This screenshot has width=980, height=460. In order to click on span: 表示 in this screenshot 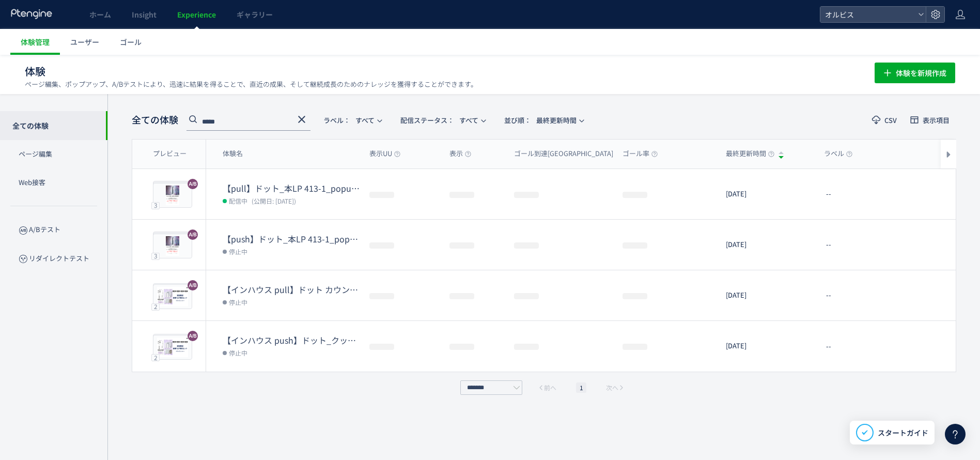, I will do `click(460, 154)`.